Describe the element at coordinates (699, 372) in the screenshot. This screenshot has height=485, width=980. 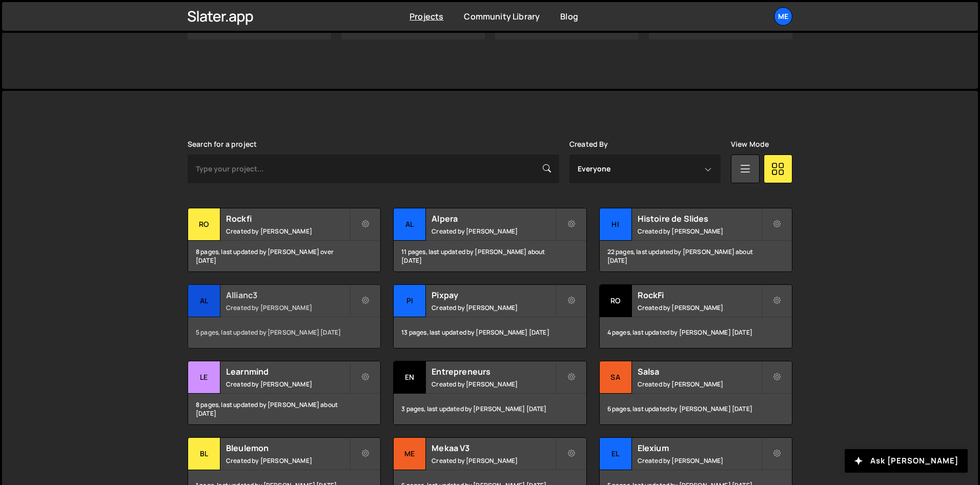
I see `h2: Salsa` at that location.